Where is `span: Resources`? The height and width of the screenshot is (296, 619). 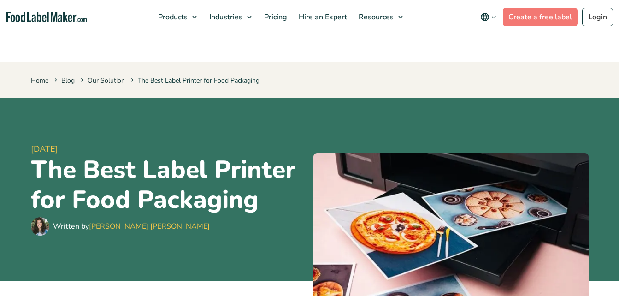 span: Resources is located at coordinates (375, 17).